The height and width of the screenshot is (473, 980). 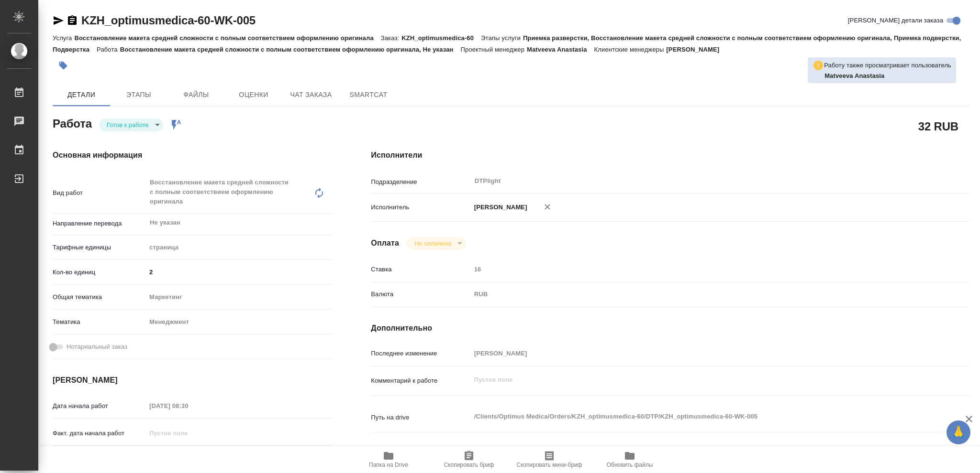 What do you see at coordinates (72, 21) in the screenshot?
I see `button: Скопировать ссылку` at bounding box center [72, 21].